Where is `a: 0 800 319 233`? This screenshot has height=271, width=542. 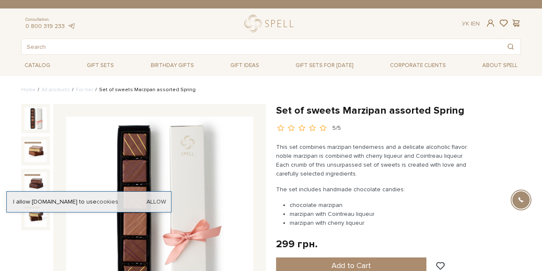
a: 0 800 319 233 is located at coordinates (45, 26).